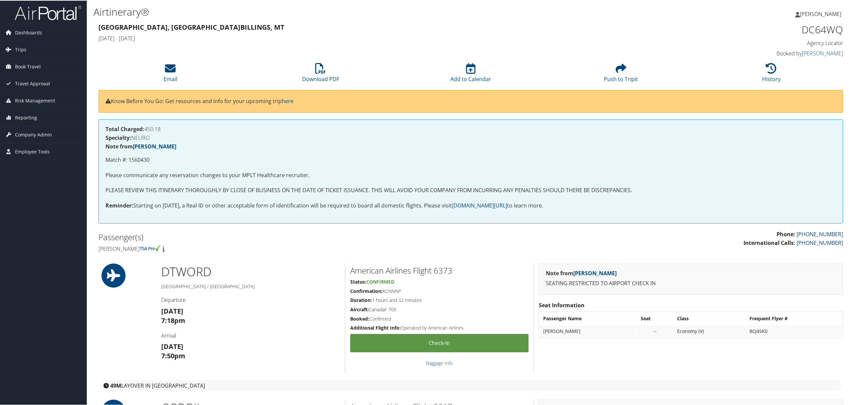 The height and width of the screenshot is (405, 852). Describe the element at coordinates (150, 248) in the screenshot. I see `img: tsa-precheck.png` at that location.